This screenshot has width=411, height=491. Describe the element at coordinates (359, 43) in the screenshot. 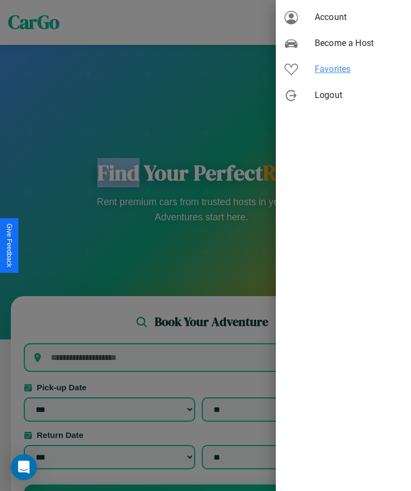

I see `span: Become a Host` at that location.